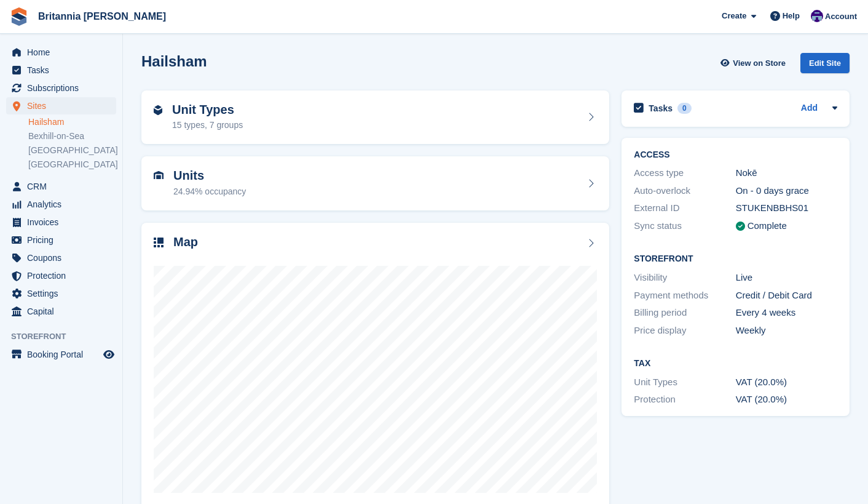 The image size is (868, 504). I want to click on span: Capital, so click(64, 311).